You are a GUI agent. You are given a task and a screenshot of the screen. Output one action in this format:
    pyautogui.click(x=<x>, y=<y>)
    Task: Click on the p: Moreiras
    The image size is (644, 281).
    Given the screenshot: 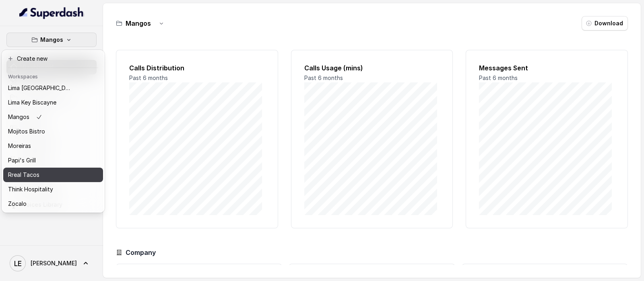 What is the action you would take?
    pyautogui.click(x=20, y=146)
    